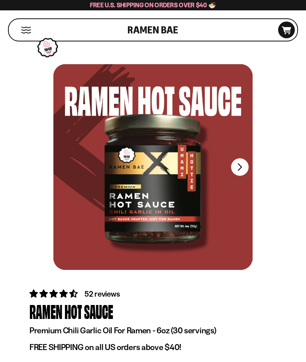  Describe the element at coordinates (26, 30) in the screenshot. I see `button: Mobile Menu Trigger` at that location.